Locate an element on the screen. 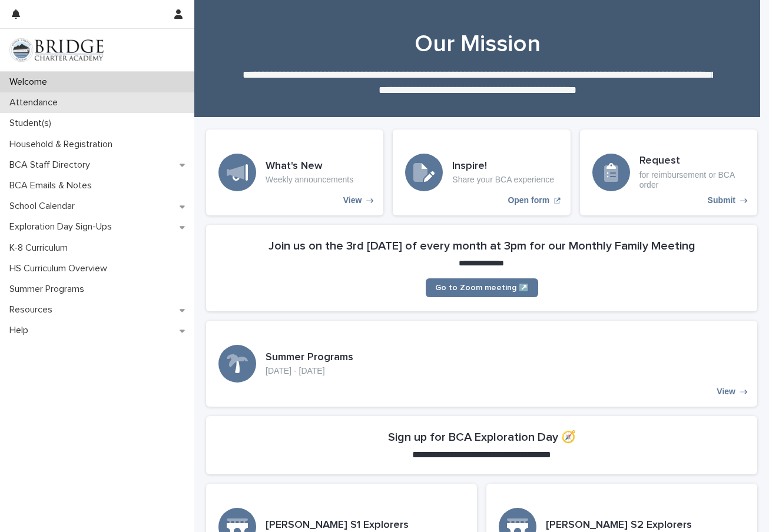 This screenshot has height=532, width=769. p: Exploration Day Sign-Ups is located at coordinates (63, 227).